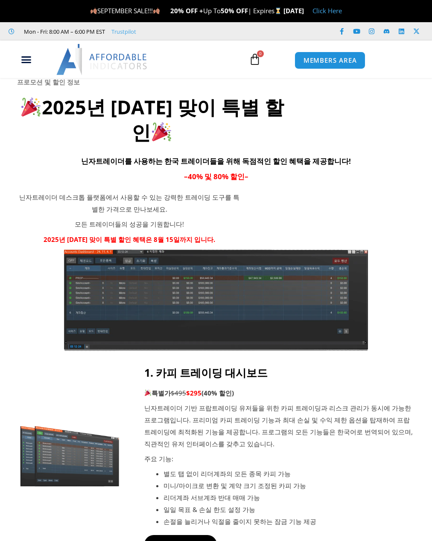 This screenshot has height=541, width=432. I want to click on strong: 1. 카피 트레이딩 대시보드, so click(206, 373).